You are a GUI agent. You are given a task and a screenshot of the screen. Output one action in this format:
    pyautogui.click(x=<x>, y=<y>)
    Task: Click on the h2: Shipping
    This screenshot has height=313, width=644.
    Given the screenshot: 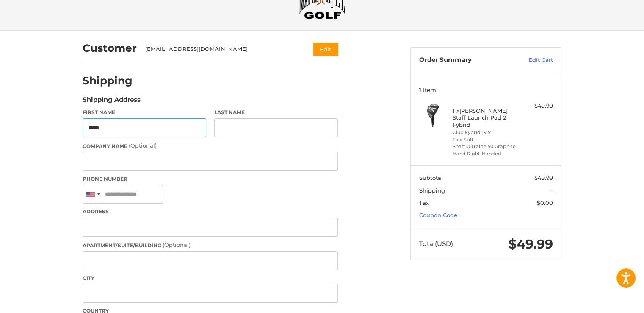 What is the action you would take?
    pyautogui.click(x=108, y=80)
    